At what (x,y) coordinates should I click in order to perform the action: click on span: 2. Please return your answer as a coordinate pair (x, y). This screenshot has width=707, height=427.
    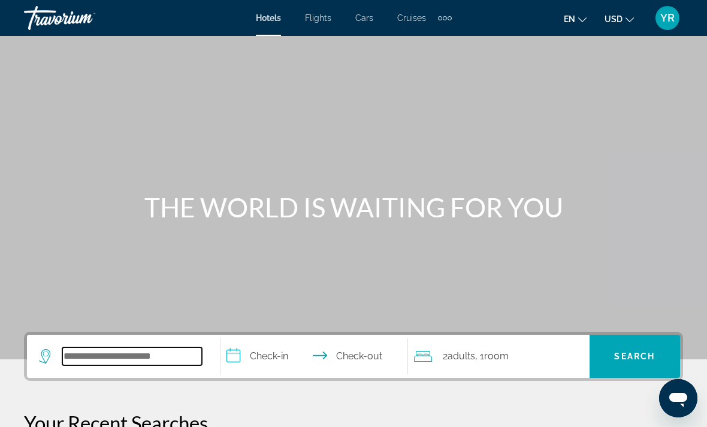
    Looking at the image, I should click on (459, 357).